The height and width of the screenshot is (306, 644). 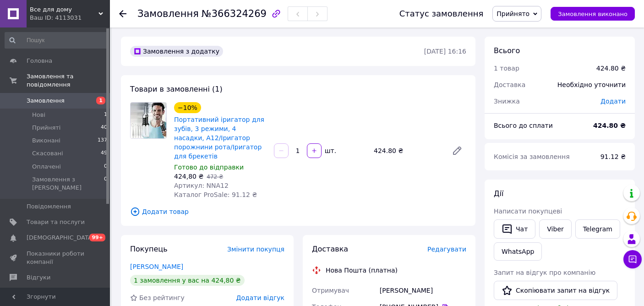 What do you see at coordinates (362, 270) in the screenshot?
I see `div: Нова Пошта (платна)` at bounding box center [362, 270].